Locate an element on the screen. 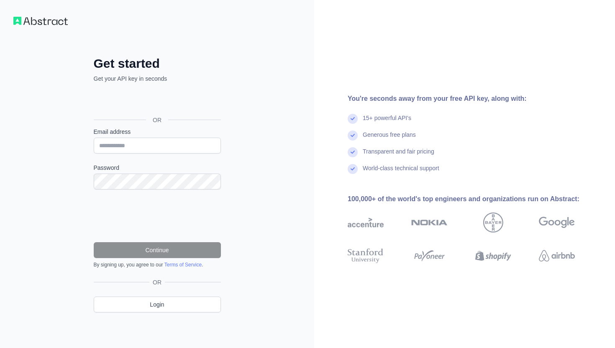 The height and width of the screenshot is (348, 615). img: nokia is located at coordinates (429, 223).